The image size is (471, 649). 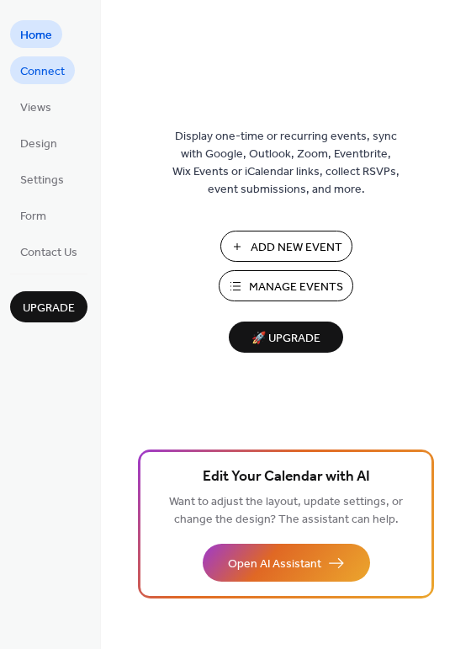 I want to click on span: Home, so click(x=36, y=35).